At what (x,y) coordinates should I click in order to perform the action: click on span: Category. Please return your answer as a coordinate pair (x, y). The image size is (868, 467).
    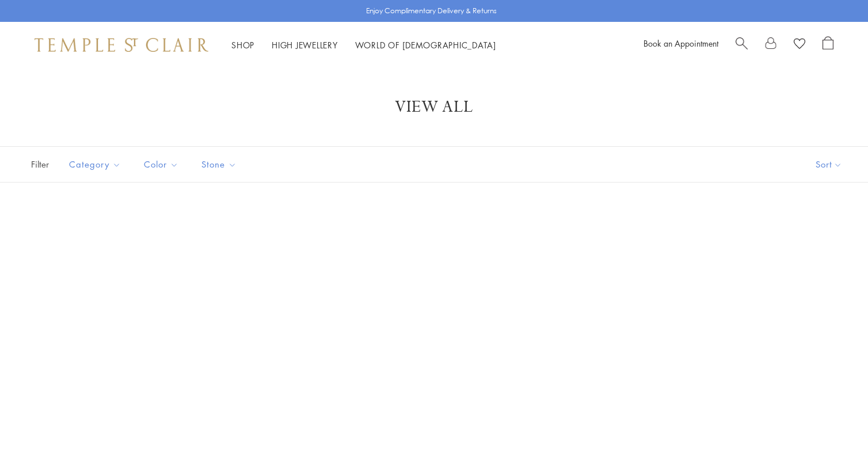
    Looking at the image, I should click on (96, 164).